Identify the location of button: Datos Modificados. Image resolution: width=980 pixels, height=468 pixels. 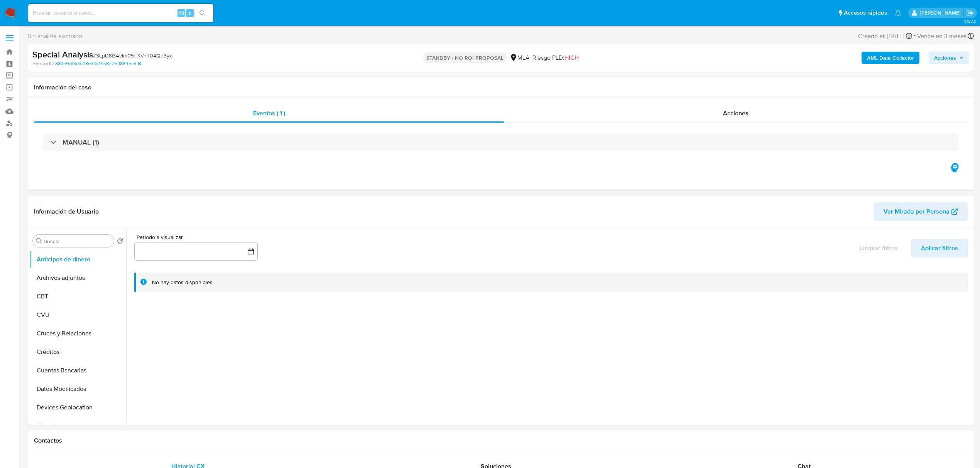
(78, 389).